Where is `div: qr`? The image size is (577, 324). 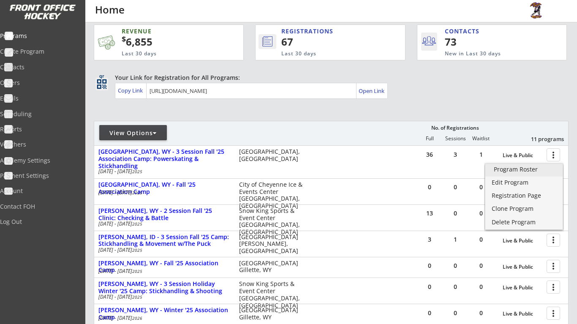
div: qr is located at coordinates (101, 76).